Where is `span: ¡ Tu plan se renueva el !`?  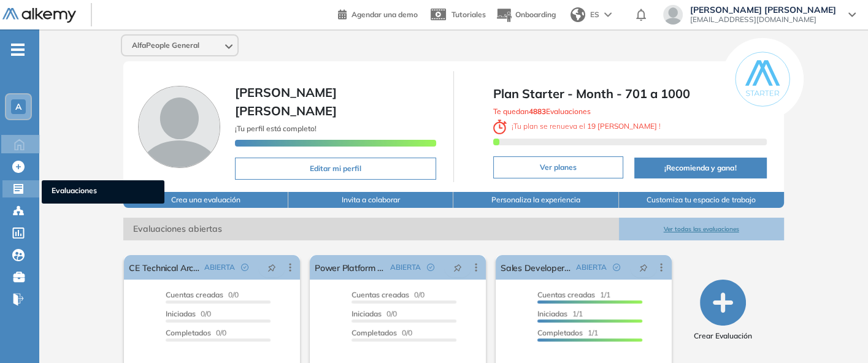 span: ¡ Tu plan se renueva el ! is located at coordinates (577, 125).